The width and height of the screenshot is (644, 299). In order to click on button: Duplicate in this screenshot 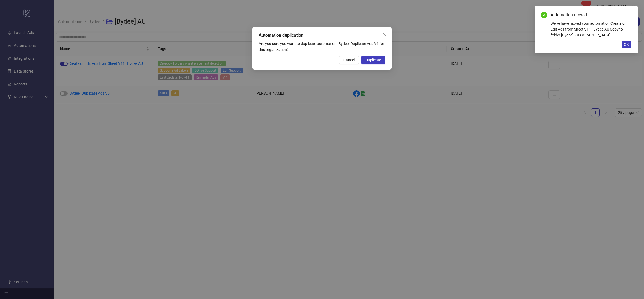, I will do `click(373, 60)`.